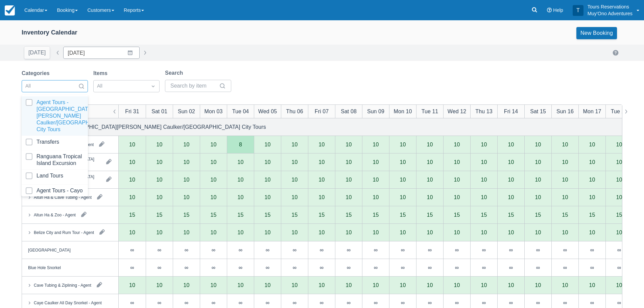  I want to click on div: Fri 14, so click(511, 111).